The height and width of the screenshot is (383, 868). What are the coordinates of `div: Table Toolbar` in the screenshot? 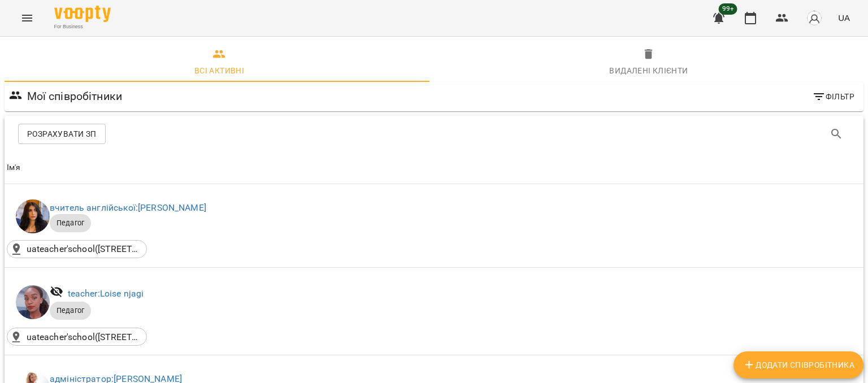 It's located at (434, 134).